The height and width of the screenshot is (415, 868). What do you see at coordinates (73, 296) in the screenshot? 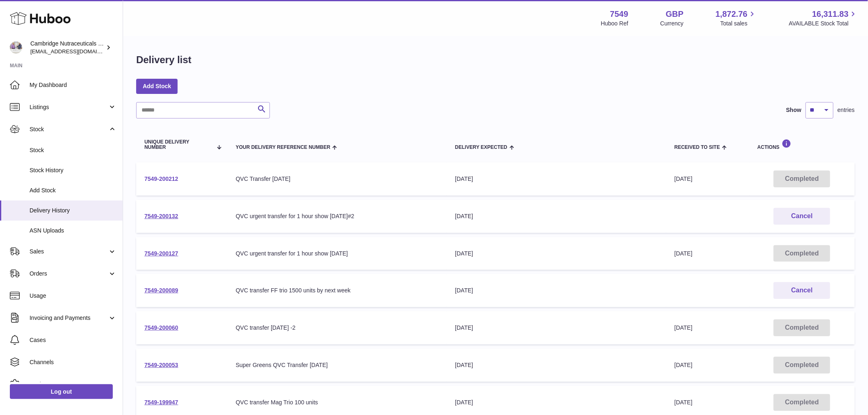
I see `span: Usage` at bounding box center [73, 296].